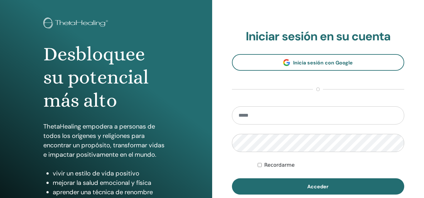 This screenshot has width=424, height=198. I want to click on li: mejorar la salud emocional y física, so click(111, 183).